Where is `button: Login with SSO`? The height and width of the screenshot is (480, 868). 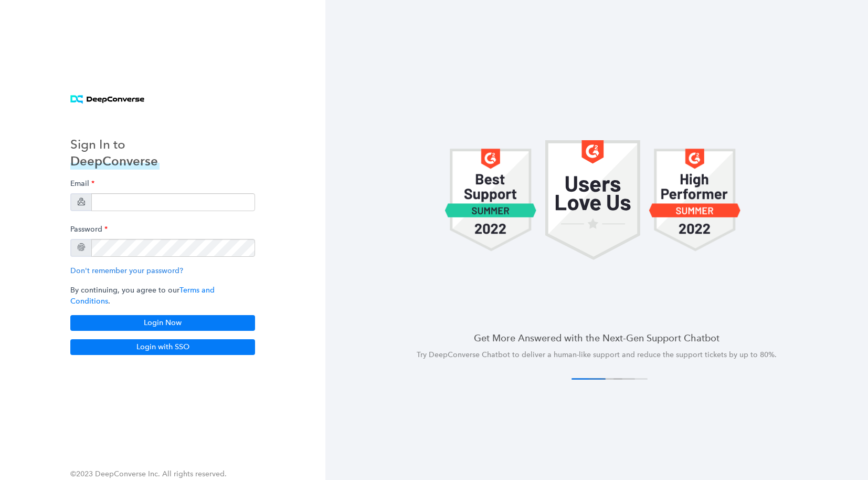
button: Login with SSO is located at coordinates (163, 347).